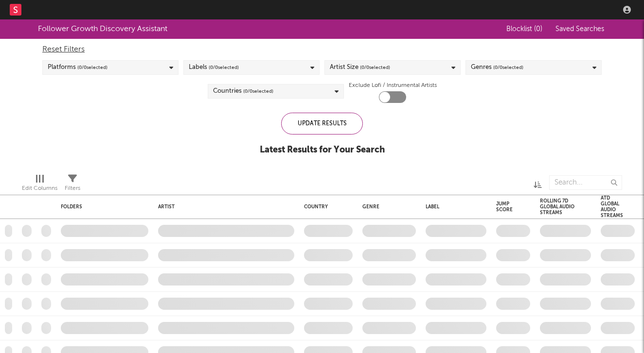  Describe the element at coordinates (453, 207) in the screenshot. I see `div: Label` at that location.